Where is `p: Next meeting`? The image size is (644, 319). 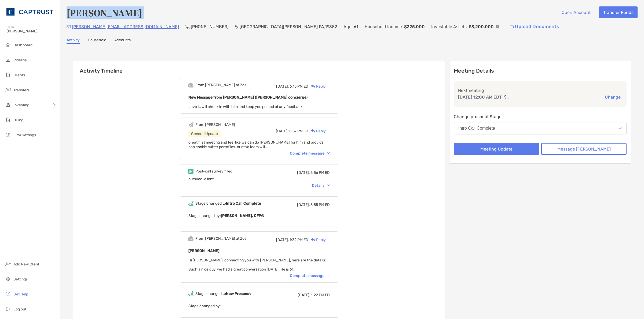
p: Next meeting is located at coordinates (540, 90).